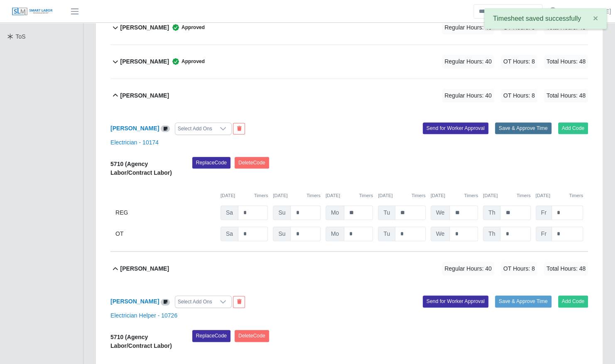  I want to click on div: REG, so click(165, 213).